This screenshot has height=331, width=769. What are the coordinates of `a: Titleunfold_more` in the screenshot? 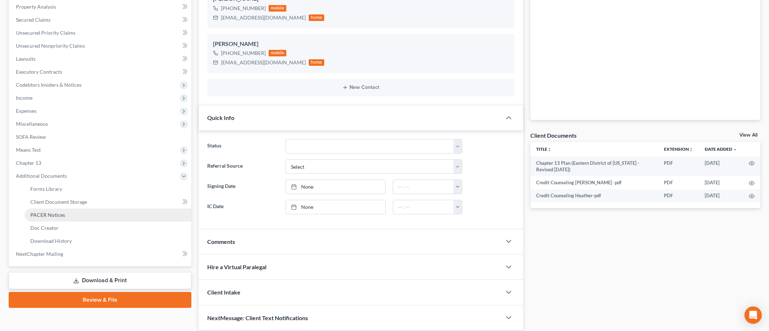 It's located at (543, 149).